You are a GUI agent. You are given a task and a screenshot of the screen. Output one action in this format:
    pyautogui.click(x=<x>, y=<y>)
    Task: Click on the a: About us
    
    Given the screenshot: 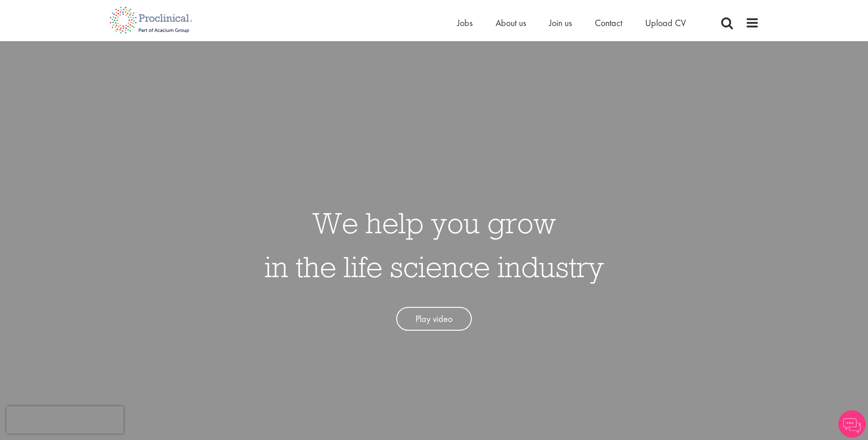 What is the action you would take?
    pyautogui.click(x=511, y=23)
    